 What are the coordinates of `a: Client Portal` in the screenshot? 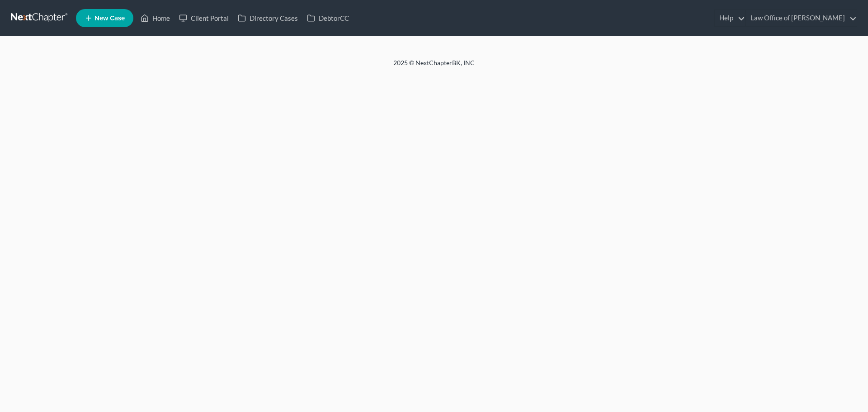 It's located at (204, 18).